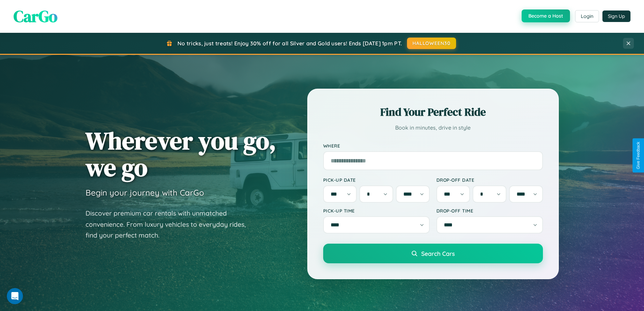  I want to click on button: Sign Up, so click(616, 16).